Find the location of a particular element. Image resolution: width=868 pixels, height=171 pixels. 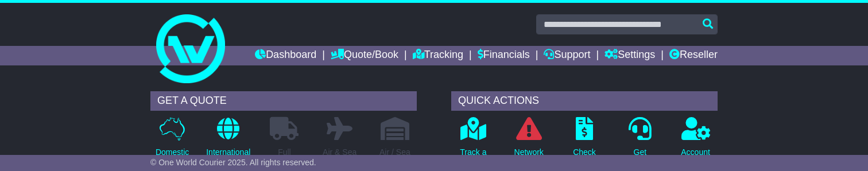

div: GET A QUOTE is located at coordinates (283, 101).